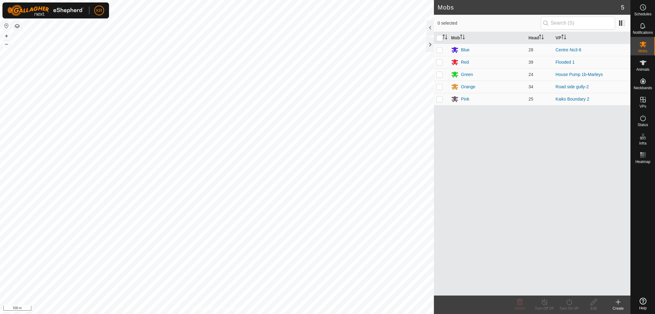 This screenshot has width=655, height=314. Describe the element at coordinates (6, 26) in the screenshot. I see `button: Reset Map` at that location.